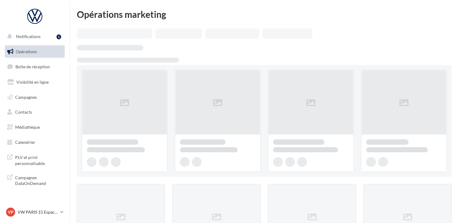  Describe the element at coordinates (32, 82) in the screenshot. I see `span: Visibilité en ligne` at that location.